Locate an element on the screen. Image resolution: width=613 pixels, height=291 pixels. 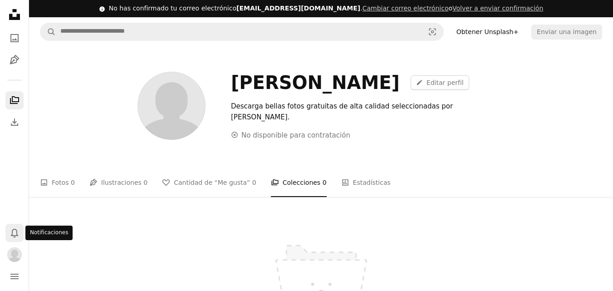
form: Encuentra imágenes en todo el sitio is located at coordinates (242, 32).